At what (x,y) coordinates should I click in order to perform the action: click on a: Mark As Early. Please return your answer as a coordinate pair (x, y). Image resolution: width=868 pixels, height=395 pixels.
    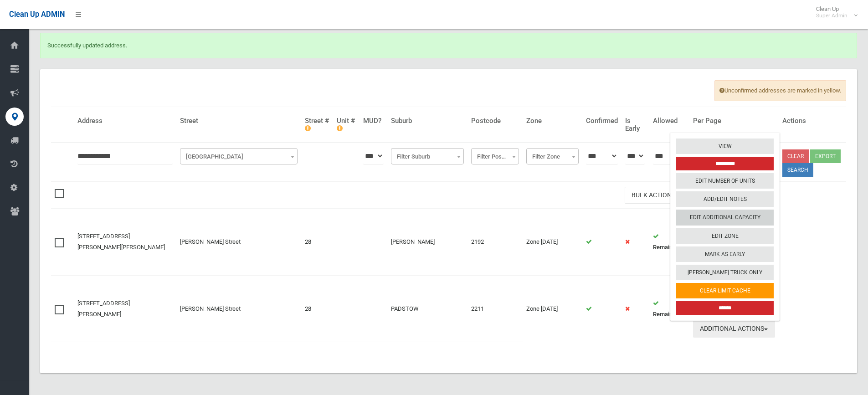
    Looking at the image, I should click on (725, 255).